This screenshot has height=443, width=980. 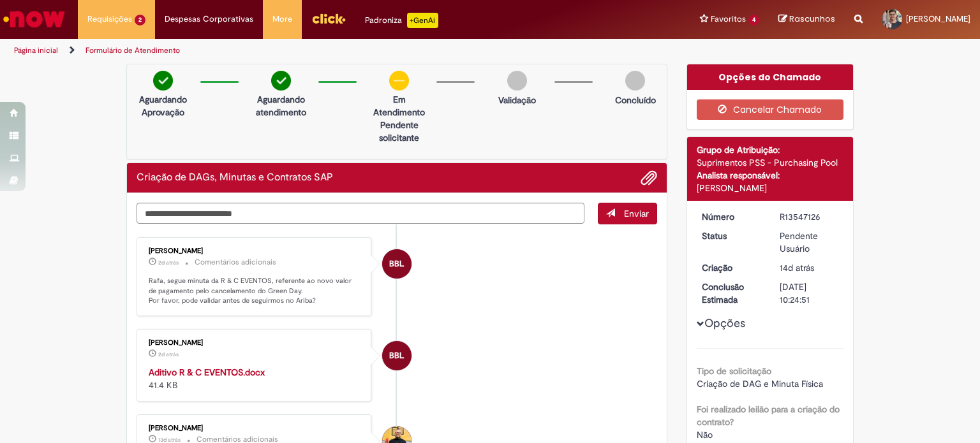 I want to click on div: 18/09/2025 13:24:47, so click(x=809, y=268).